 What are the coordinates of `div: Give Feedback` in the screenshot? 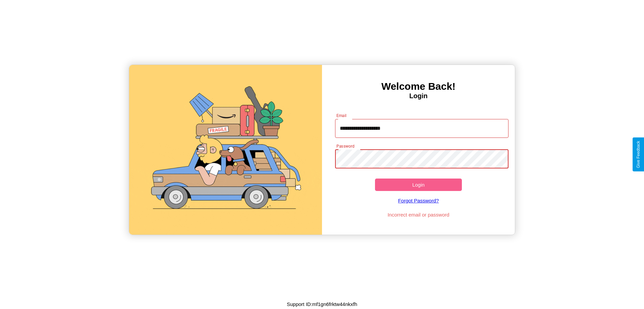 It's located at (639, 154).